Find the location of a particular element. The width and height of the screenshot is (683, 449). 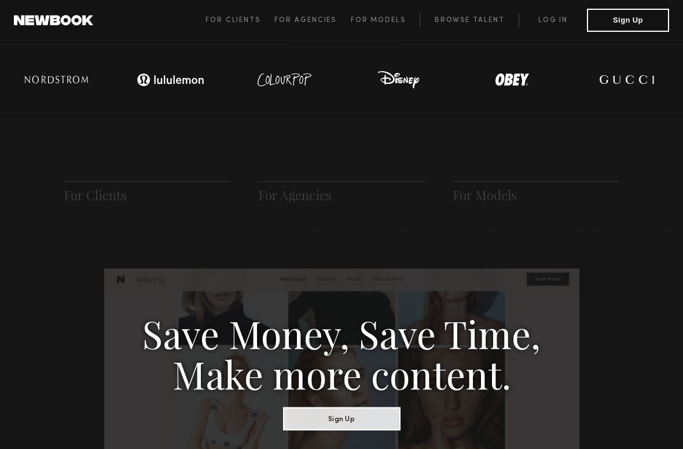

a: Browse Talent is located at coordinates (469, 20).